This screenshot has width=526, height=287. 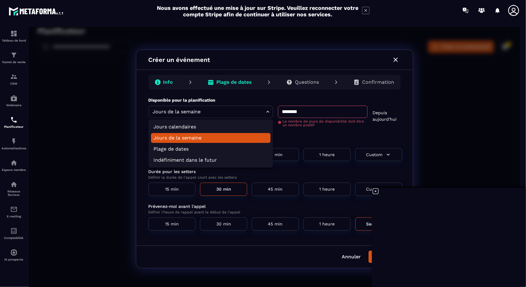 What do you see at coordinates (182, 111) in the screenshot?
I see `li: Jours de la semaine` at bounding box center [182, 111].